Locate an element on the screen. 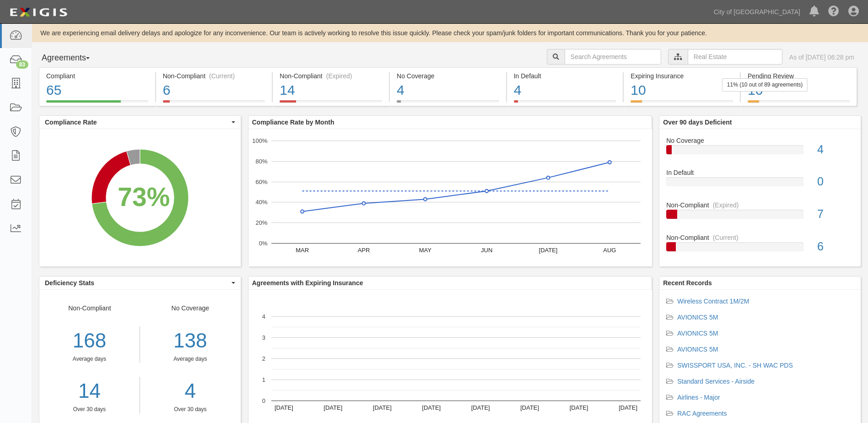 The width and height of the screenshot is (868, 423). div: Expiring Insurance is located at coordinates (682, 76).